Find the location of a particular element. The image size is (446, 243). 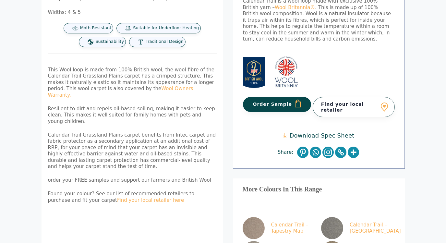

span: Moth Resistant is located at coordinates (96, 28).